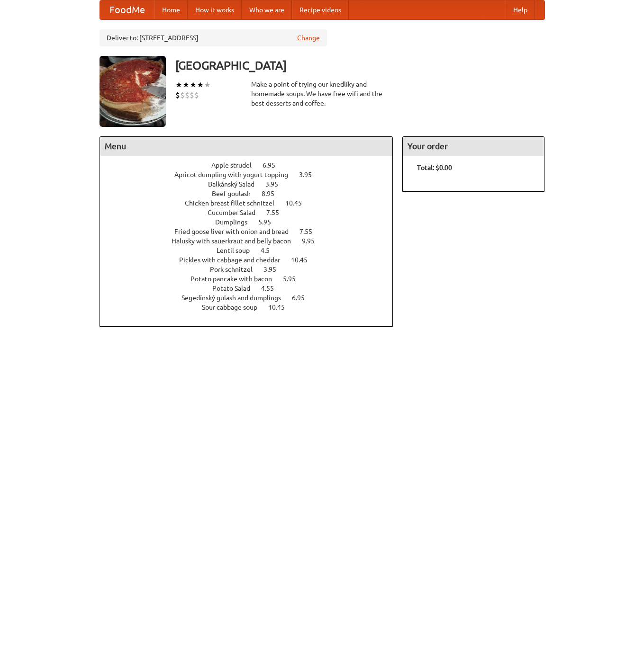 Image resolution: width=644 pixels, height=670 pixels. Describe the element at coordinates (235, 260) in the screenshot. I see `span: Pickles with cabbage and cheddar` at that location.